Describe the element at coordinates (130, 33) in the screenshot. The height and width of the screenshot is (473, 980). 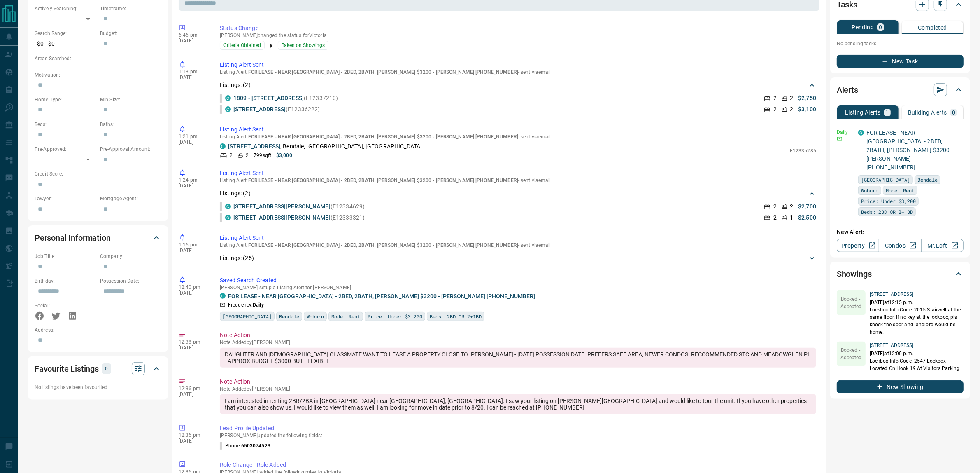
I see `p: Budget:` at that location.